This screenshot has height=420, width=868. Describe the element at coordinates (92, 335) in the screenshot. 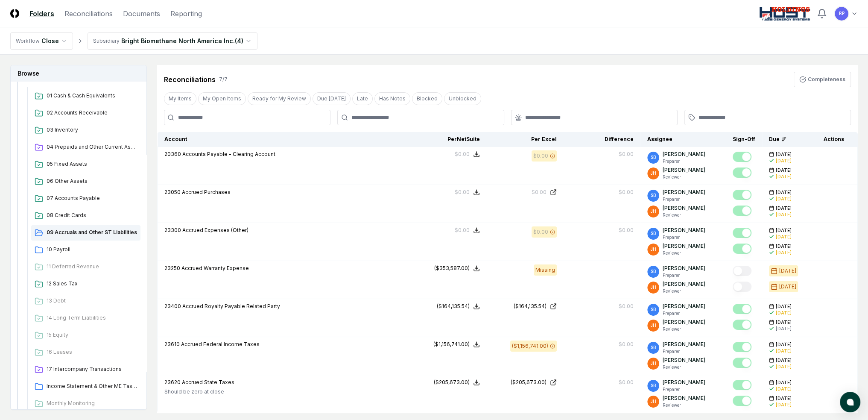

I see `span: 15 Equity` at that location.